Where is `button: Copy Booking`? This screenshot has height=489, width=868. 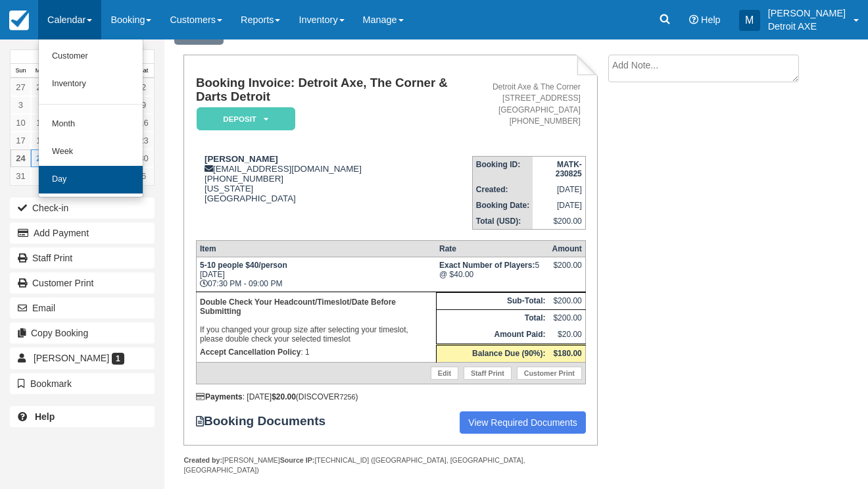
button: Copy Booking is located at coordinates (83, 333).